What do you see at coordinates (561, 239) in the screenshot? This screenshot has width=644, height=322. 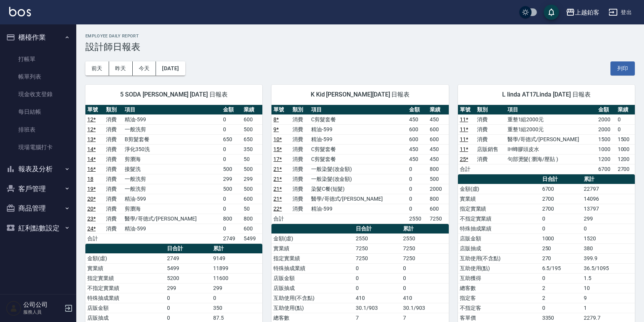 I see `td: 1000` at bounding box center [561, 239].